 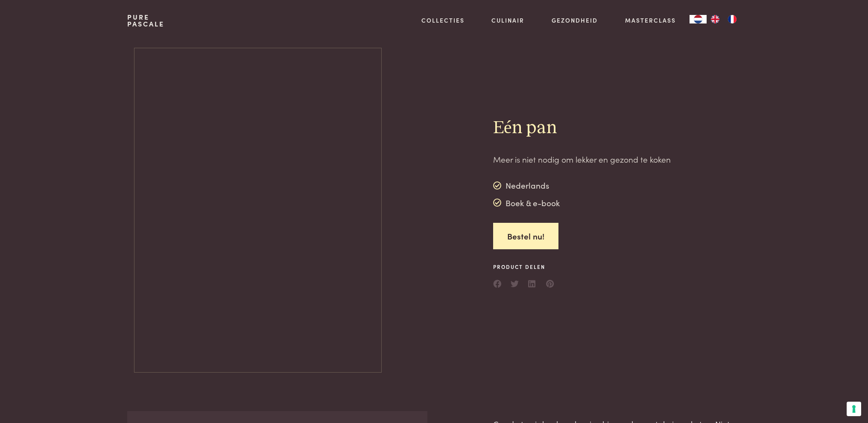 What do you see at coordinates (854, 409) in the screenshot?
I see `button: Uw voorkeuren voor toestemming voor trackingtechnologieën` at bounding box center [854, 409].